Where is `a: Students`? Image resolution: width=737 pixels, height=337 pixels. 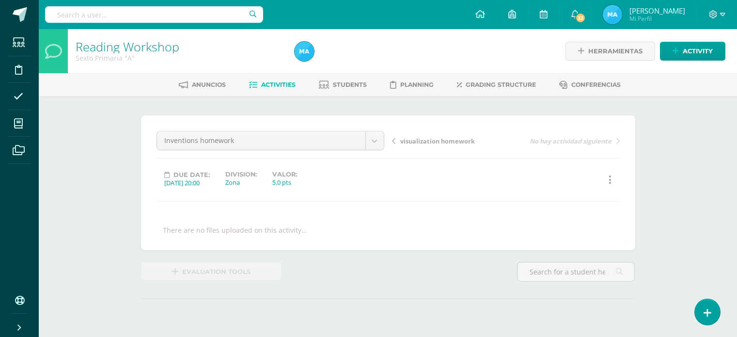 a: Students is located at coordinates (343, 85).